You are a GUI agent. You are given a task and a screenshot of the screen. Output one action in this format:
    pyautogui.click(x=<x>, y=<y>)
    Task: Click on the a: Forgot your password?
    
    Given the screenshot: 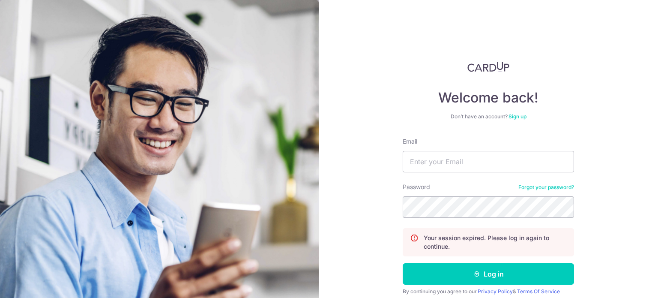 What is the action you would take?
    pyautogui.click(x=546, y=187)
    